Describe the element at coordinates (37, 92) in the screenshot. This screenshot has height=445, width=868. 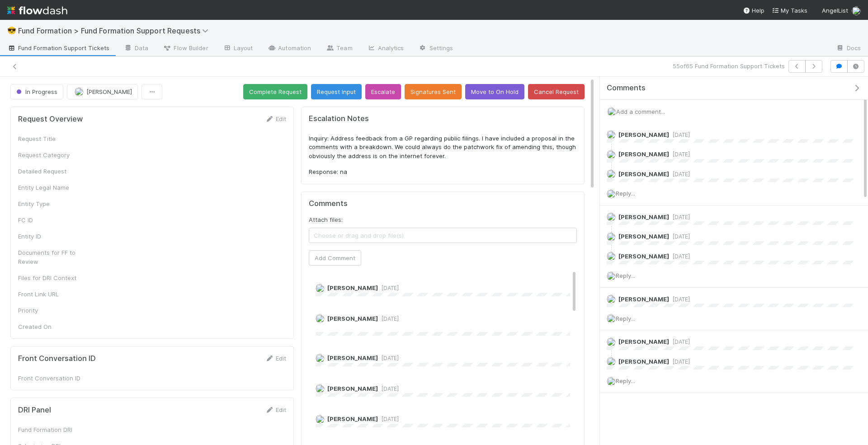
I see `button: In Progress` at that location.